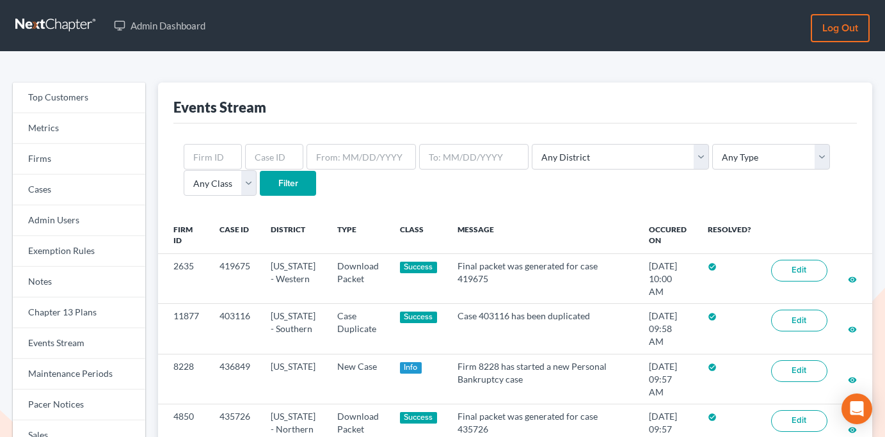 This screenshot has height=437, width=885. What do you see at coordinates (219, 107) in the screenshot?
I see `div: Events Stream` at bounding box center [219, 107].